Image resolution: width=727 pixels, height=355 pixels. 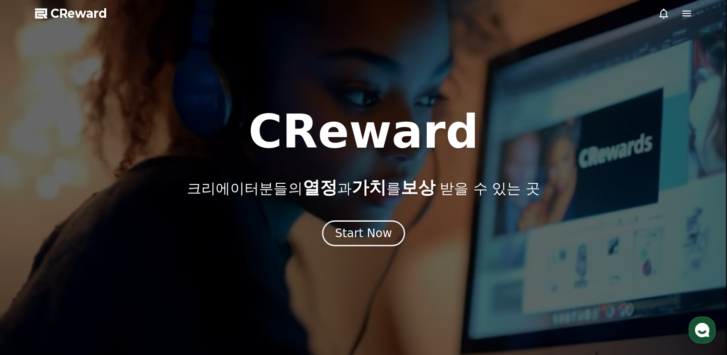 I want to click on button: Start Now, so click(x=363, y=233).